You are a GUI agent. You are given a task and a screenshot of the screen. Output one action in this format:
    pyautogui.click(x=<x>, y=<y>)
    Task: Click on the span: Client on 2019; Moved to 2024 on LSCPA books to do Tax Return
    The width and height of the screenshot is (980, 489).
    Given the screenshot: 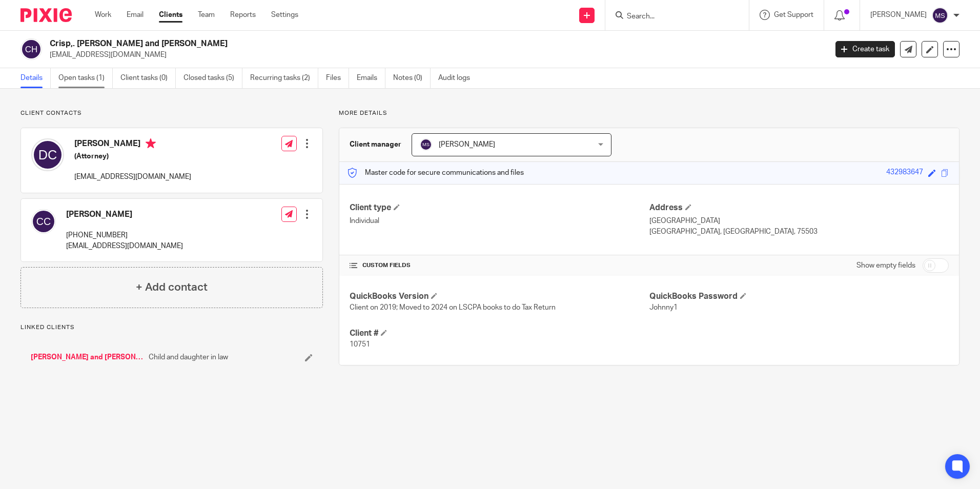 What is the action you would take?
    pyautogui.click(x=453, y=308)
    